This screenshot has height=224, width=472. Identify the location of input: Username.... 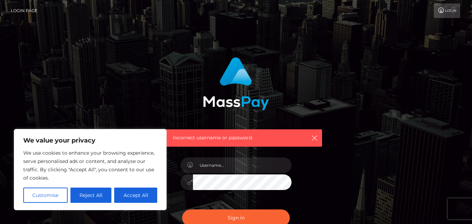
(242, 165).